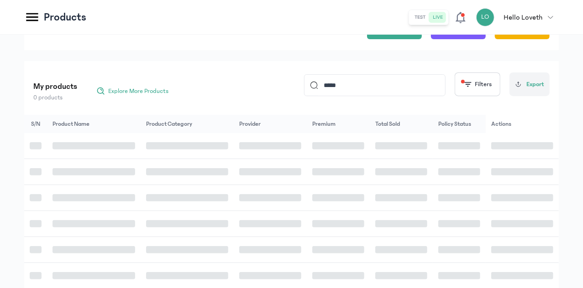  What do you see at coordinates (55, 87) in the screenshot?
I see `p: My products` at bounding box center [55, 87].